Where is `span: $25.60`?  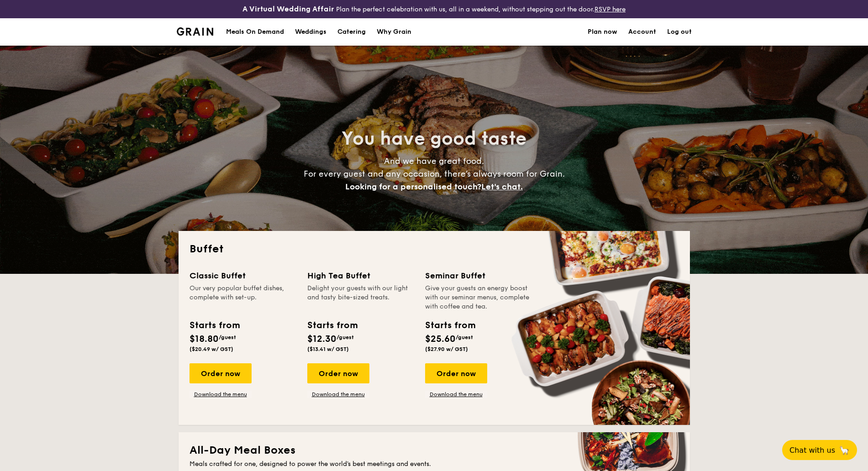 span: $25.60 is located at coordinates (440, 339).